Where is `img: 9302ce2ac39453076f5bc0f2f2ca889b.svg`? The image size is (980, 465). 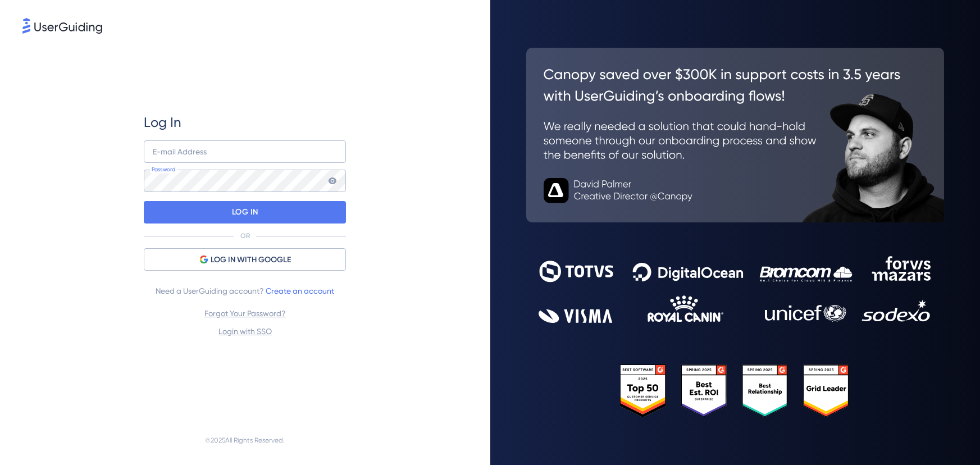 img: 9302ce2ac39453076f5bc0f2f2ca889b.svg is located at coordinates (735, 289).